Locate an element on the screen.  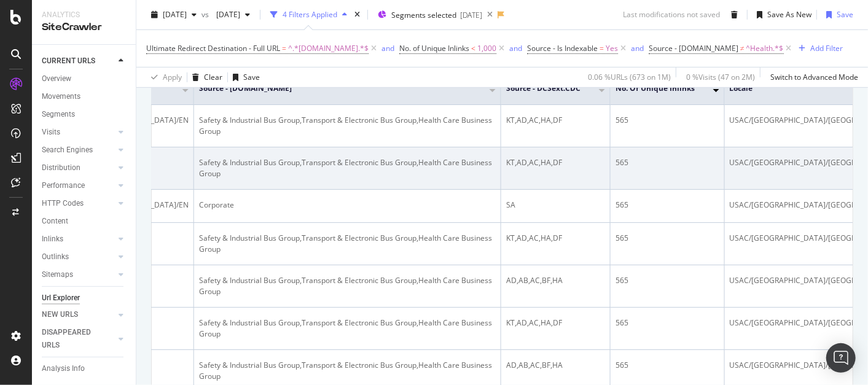
div: Clear is located at coordinates (213, 77).